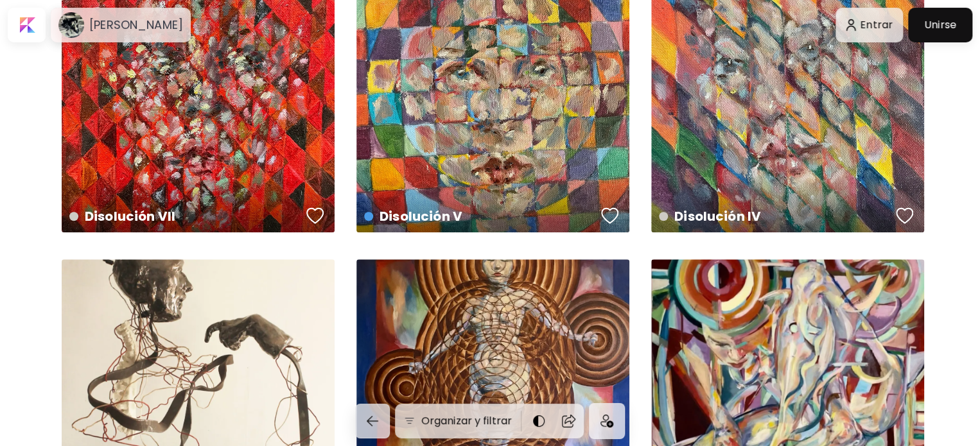 This screenshot has height=446, width=980. Describe the element at coordinates (186, 217) in the screenshot. I see `h4: Disolución VII` at that location.